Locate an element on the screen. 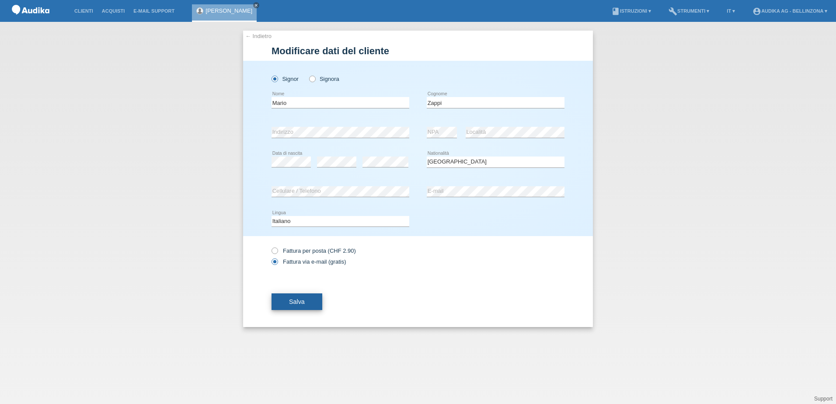 This screenshot has height=404, width=836. h1: Modificare dati del cliente is located at coordinates (418, 51).